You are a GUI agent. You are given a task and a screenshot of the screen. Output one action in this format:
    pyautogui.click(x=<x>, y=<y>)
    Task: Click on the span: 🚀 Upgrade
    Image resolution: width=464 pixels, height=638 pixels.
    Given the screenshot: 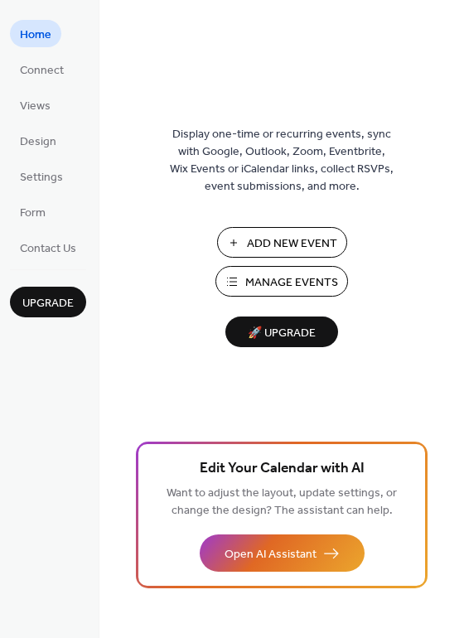 What is the action you would take?
    pyautogui.click(x=282, y=333)
    